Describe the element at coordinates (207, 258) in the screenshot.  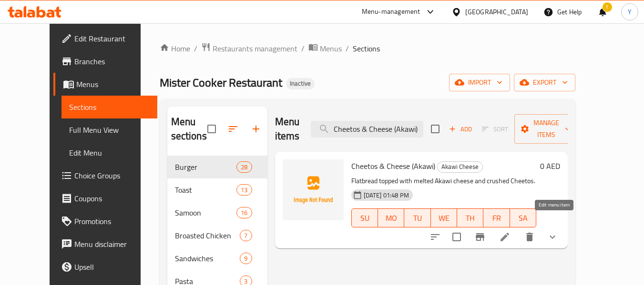
I see `span: Sandwiches` at that location.